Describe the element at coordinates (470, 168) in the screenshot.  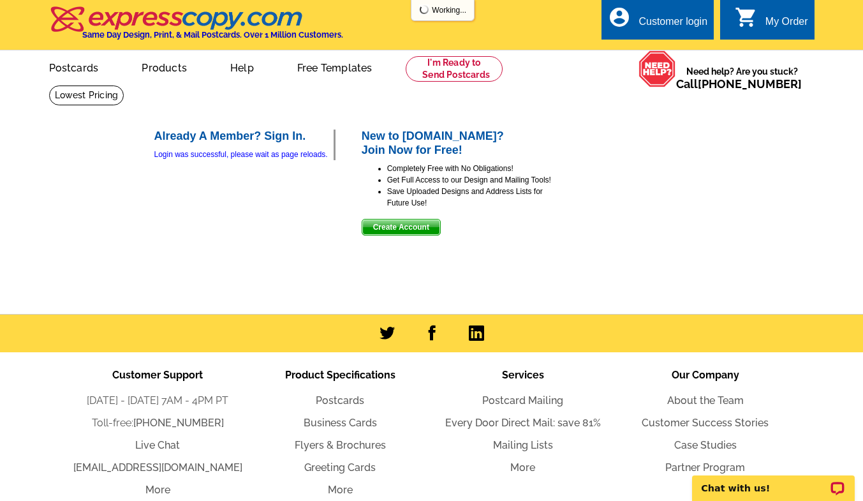
I see `li: Completely Free with No Obligations!` at that location.